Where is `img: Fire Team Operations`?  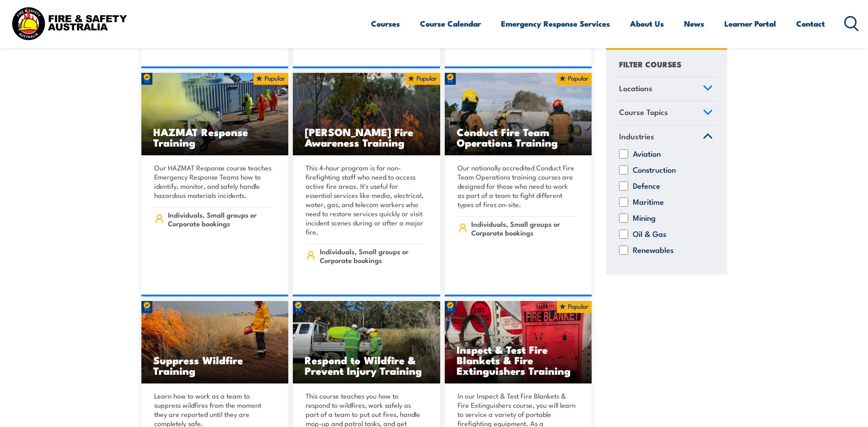
img: Fire Team Operations is located at coordinates (518, 114).